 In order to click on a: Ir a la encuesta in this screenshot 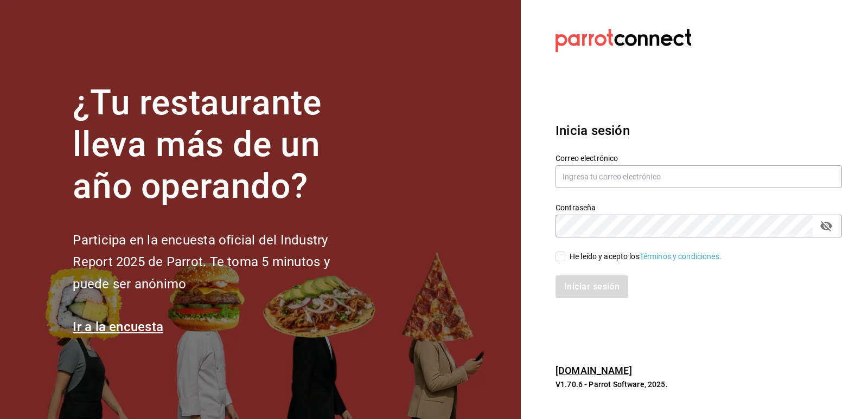, I will do `click(118, 327)`.